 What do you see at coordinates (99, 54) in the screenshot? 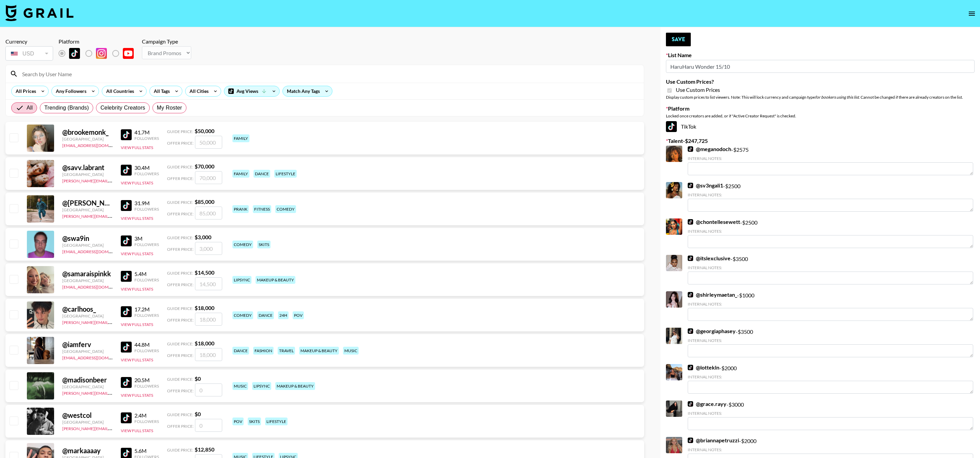
I see `div: List locked to TikTok.` at bounding box center [99, 54].